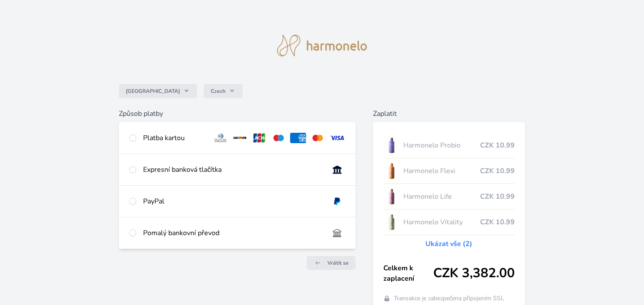 Image resolution: width=644 pixels, height=305 pixels. I want to click on img: visa.svg, so click(337, 138).